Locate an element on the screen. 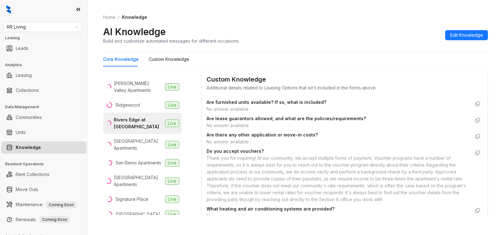 This screenshot has width=503, height=235. h3: Resident Operations is located at coordinates (46, 164).